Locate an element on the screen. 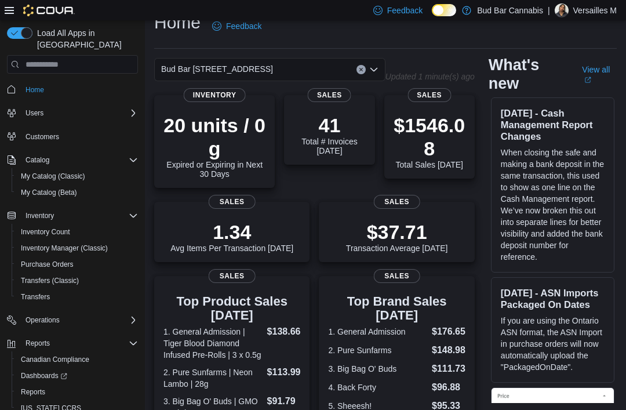  dd: $113.99 is located at coordinates (284, 372).